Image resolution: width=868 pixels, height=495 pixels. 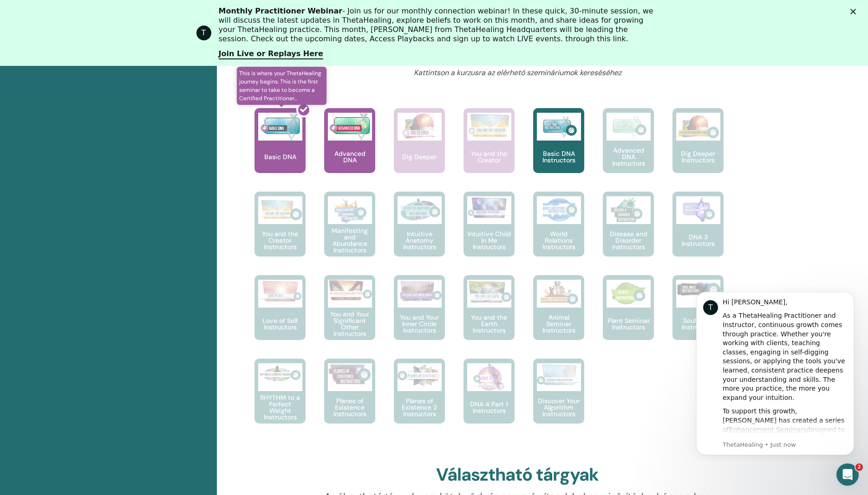 What do you see at coordinates (350, 240) in the screenshot?
I see `p: Manifesting and Abundance Instructors` at bounding box center [350, 240].